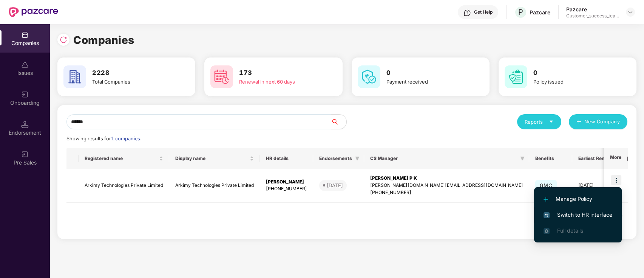 Image resolution: width=644 pixels, height=278 pixels. I want to click on img: svg+xml;base64,PHN2ZyBpZD0iUmVsb2FkLTMyeDMyIiB4bWxucz0iaHR0cDovL3d3dy53My5vcmcvMjAwMC9zdmciIHdpZH..., so click(63, 40).